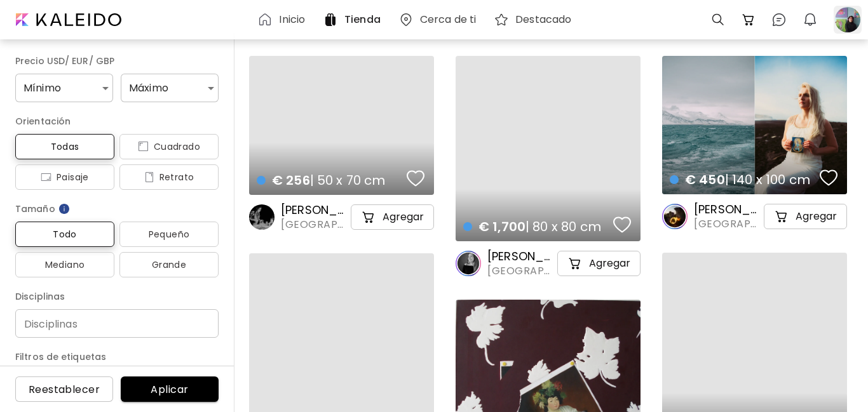 The image size is (868, 412). Describe the element at coordinates (705, 180) in the screenshot. I see `span: € 450` at that location.